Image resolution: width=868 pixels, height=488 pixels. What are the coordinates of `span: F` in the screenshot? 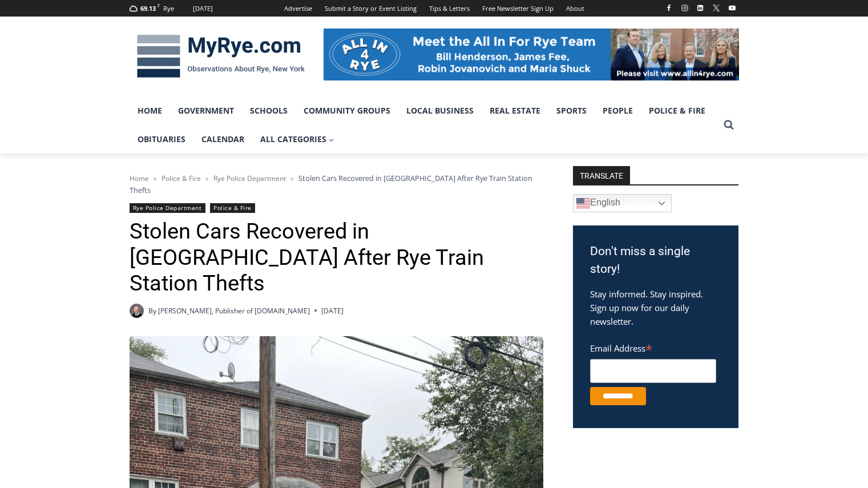 It's located at (158, 5).